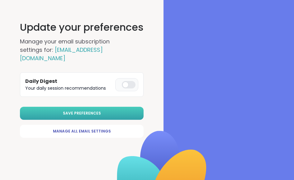  I want to click on p: Your daily session recommendations, so click(69, 88).